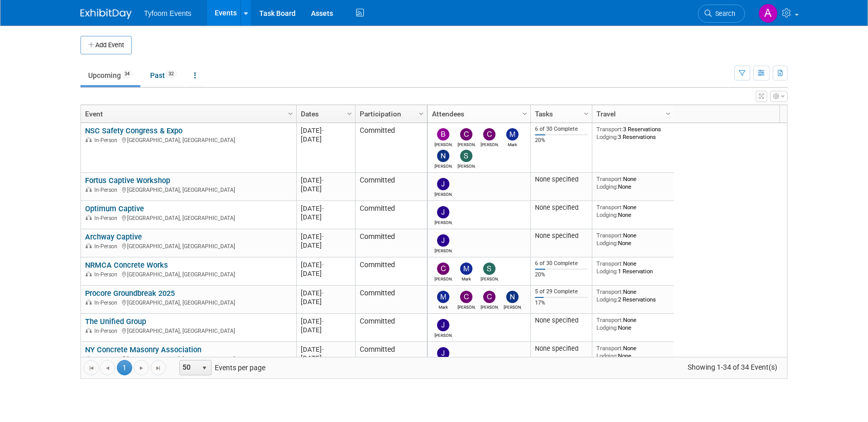 Image resolution: width=868 pixels, height=422 pixels. What do you see at coordinates (512, 134) in the screenshot?
I see `img: Mark Nelson` at bounding box center [512, 134].